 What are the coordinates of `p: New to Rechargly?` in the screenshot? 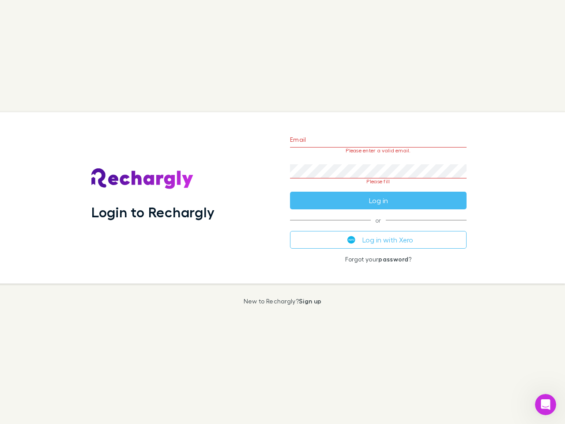 It's located at (282, 301).